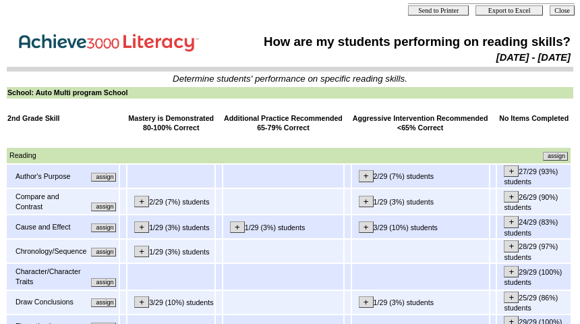  I want to click on td: Compare and Contrast, so click(51, 201).